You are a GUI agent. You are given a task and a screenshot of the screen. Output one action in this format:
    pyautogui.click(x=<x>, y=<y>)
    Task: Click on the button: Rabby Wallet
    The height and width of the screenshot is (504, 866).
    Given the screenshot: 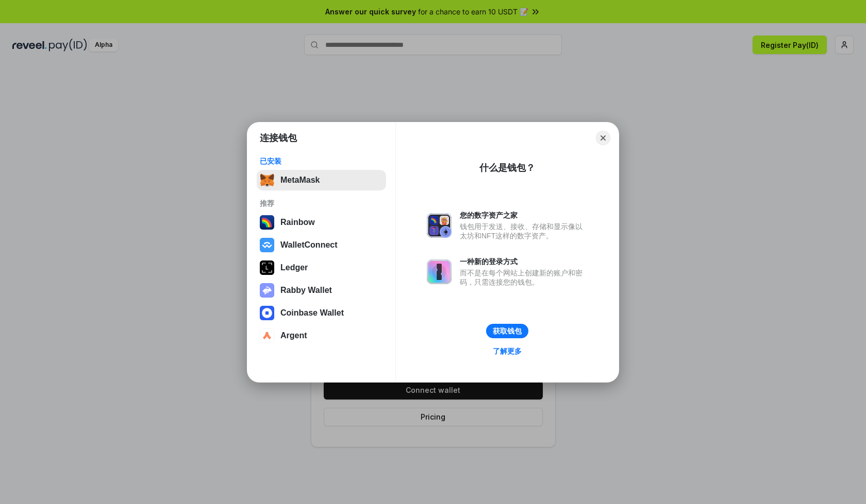 What is the action you would take?
    pyautogui.click(x=321, y=290)
    